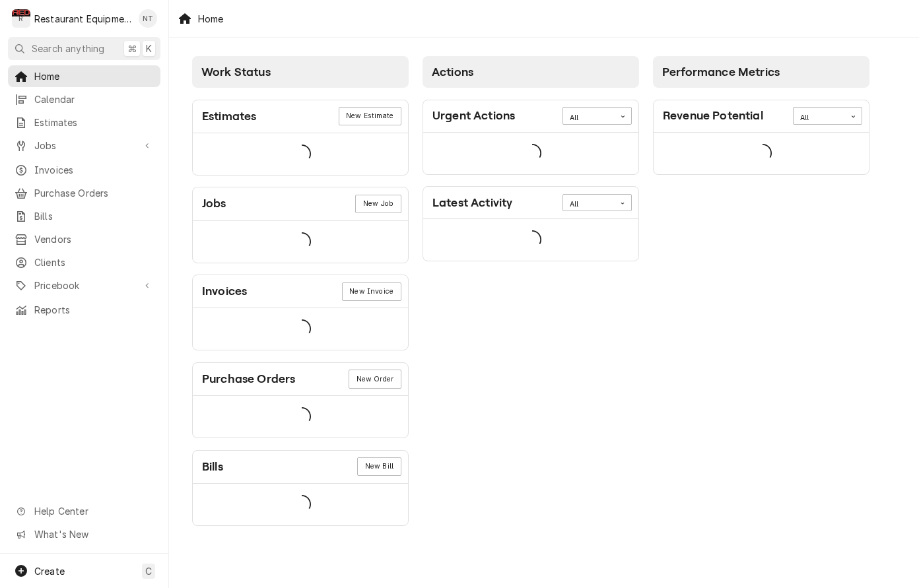 The image size is (919, 588). What do you see at coordinates (84, 49) in the screenshot?
I see `button: Search anything⌘K` at bounding box center [84, 49].